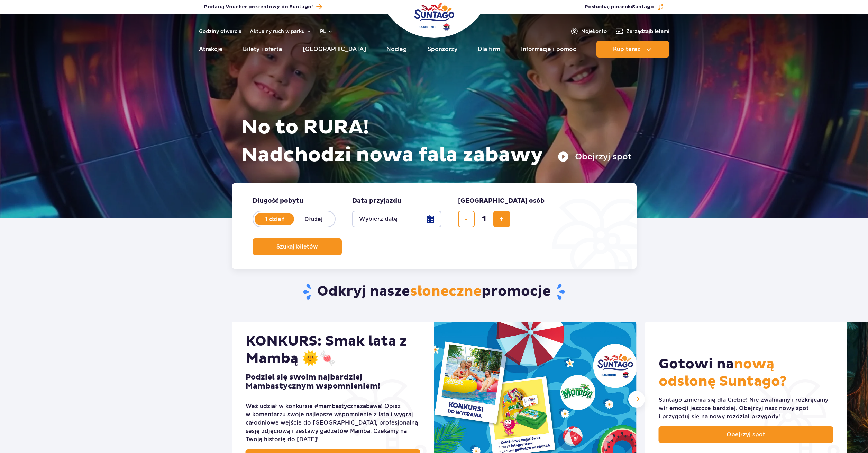 Image resolution: width=868 pixels, height=453 pixels. Describe the element at coordinates (549, 50) in the screenshot. I see `a: Informacje i pomoc` at that location.